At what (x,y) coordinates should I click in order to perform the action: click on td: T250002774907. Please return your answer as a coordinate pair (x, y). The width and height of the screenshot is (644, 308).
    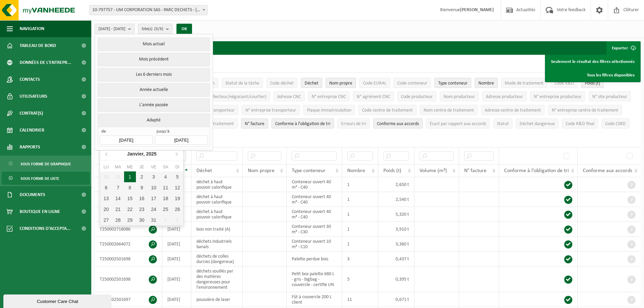
    Looking at the image, I should click on (129, 185).